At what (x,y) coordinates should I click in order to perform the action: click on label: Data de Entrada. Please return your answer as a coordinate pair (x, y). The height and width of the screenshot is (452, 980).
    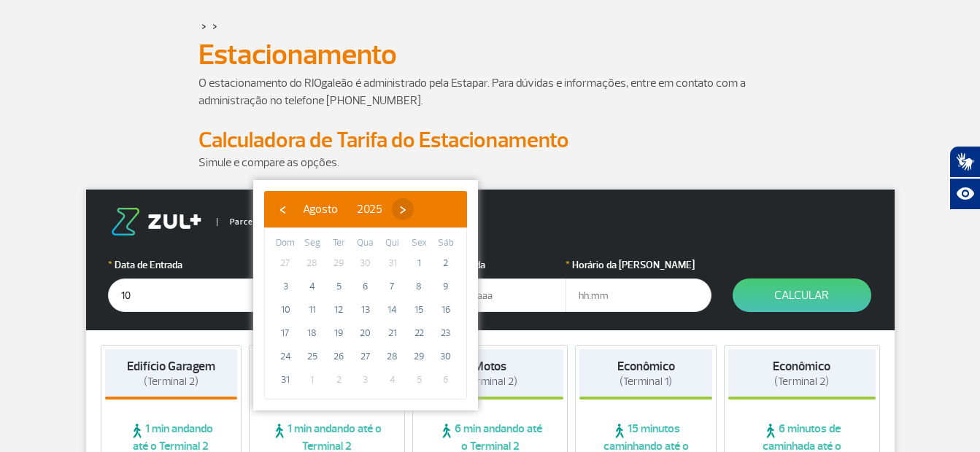
    Looking at the image, I should click on (181, 264).